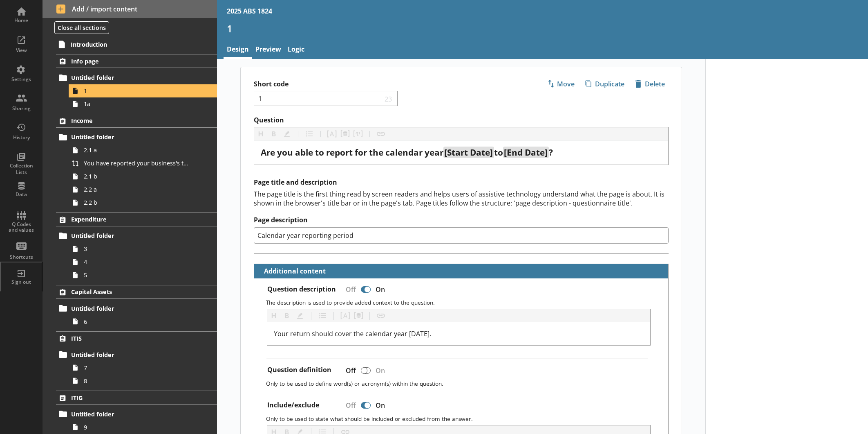 The width and height of the screenshot is (868, 434). I want to click on a: 5, so click(142, 275).